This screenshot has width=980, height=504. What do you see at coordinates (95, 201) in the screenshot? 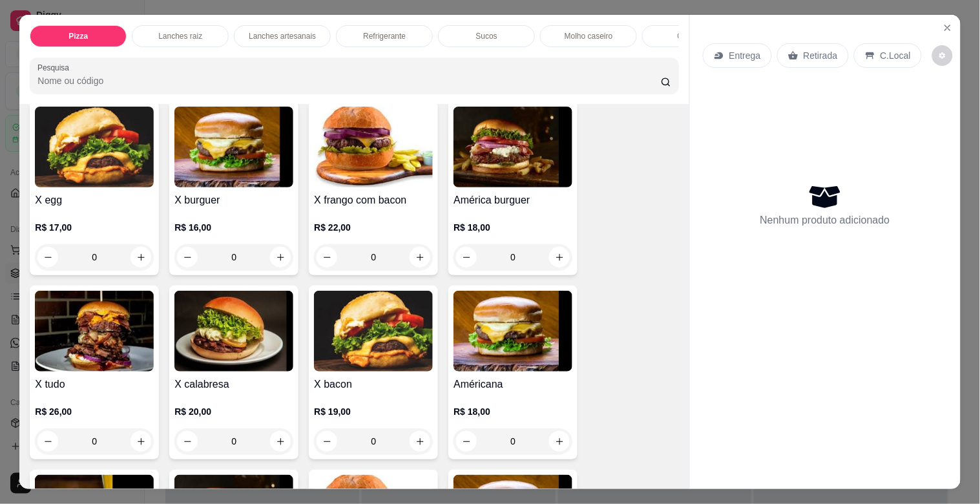
I see `h4: X egg` at bounding box center [95, 201].